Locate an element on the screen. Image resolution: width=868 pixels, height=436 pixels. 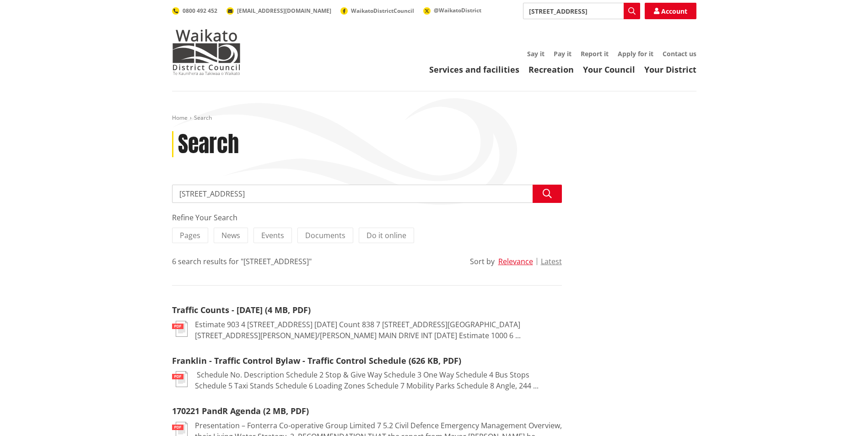
button: Latest is located at coordinates (552, 261).